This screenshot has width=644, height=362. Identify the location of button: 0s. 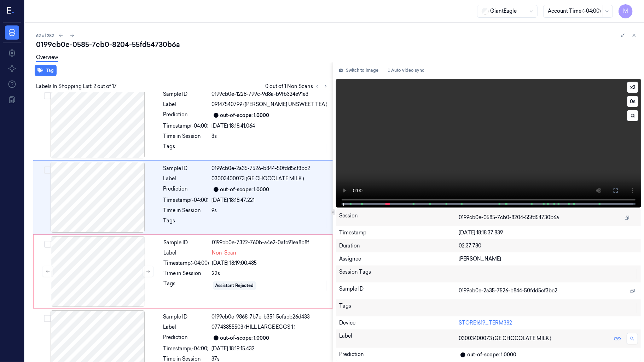
(633, 102).